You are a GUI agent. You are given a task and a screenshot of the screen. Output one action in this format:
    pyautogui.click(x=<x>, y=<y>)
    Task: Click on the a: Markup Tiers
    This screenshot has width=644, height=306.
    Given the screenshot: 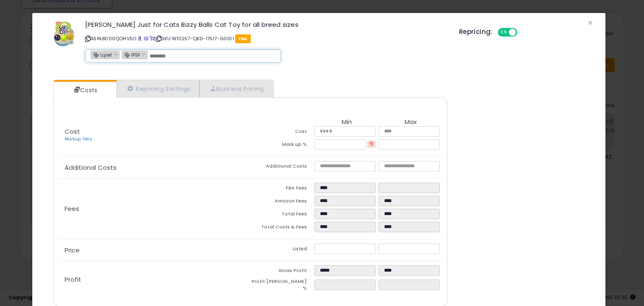 What is the action you would take?
    pyautogui.click(x=79, y=139)
    